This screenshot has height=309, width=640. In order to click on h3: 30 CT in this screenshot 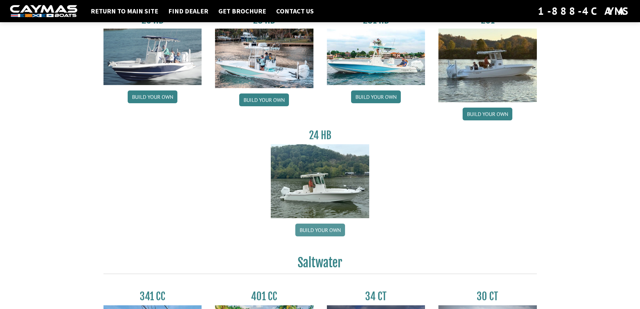, I will do `click(487, 296)`.